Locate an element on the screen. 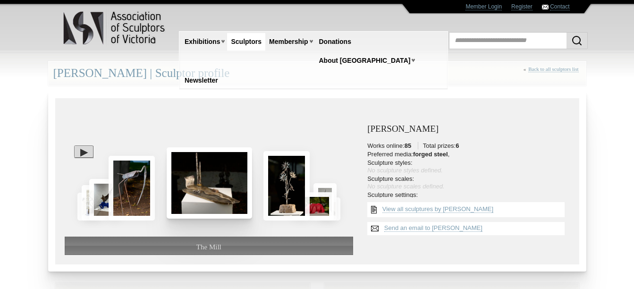  span: The Mill is located at coordinates (209, 247).